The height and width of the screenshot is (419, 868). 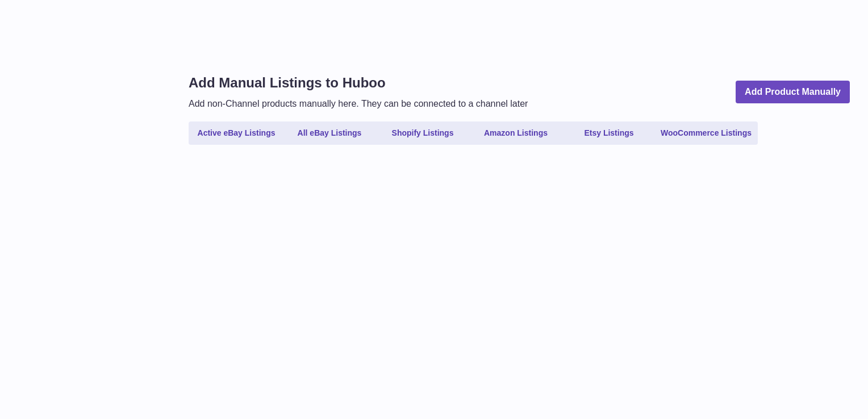 I want to click on a: All eBay Listings, so click(x=329, y=132).